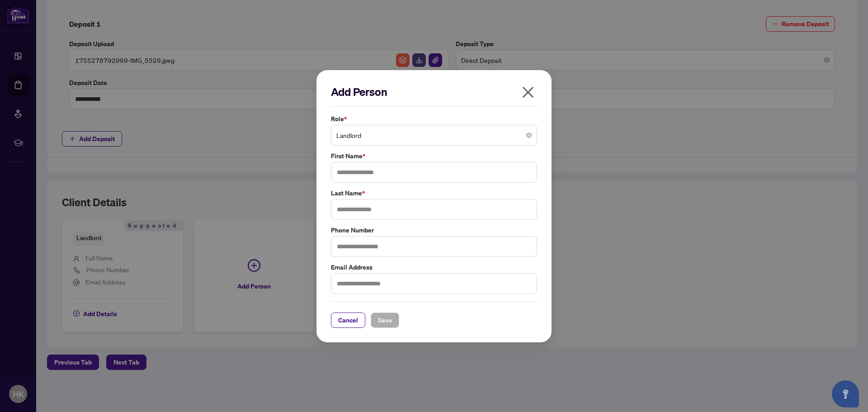 The image size is (868, 412). Describe the element at coordinates (348, 320) in the screenshot. I see `span: Cancel` at that location.